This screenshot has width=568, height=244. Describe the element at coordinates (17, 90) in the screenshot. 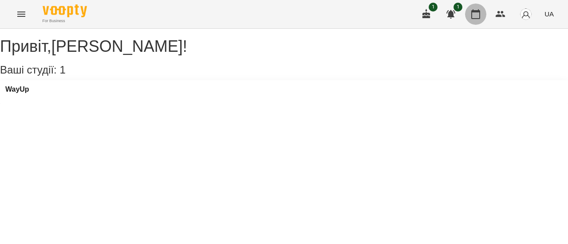

I see `h3: WayUp` at that location.